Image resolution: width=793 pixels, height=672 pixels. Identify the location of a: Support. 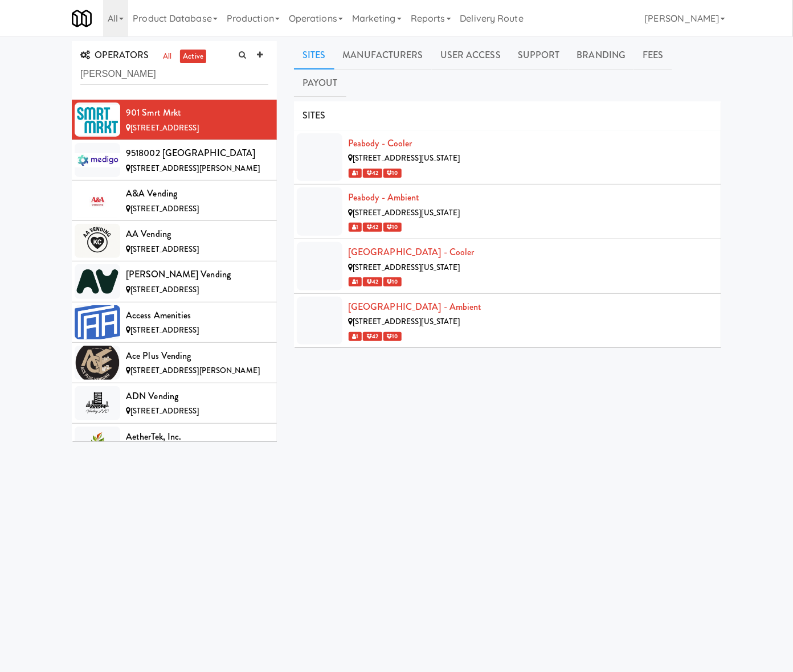
(539, 55).